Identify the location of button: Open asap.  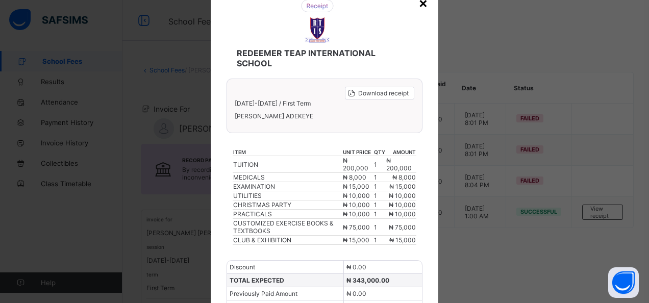
(624, 283).